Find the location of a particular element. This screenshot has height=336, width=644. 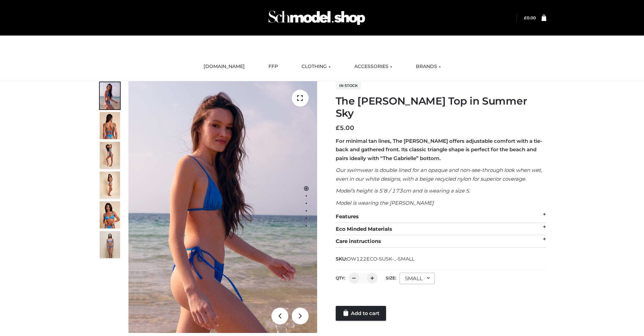

a: £0.00 is located at coordinates (530, 18).